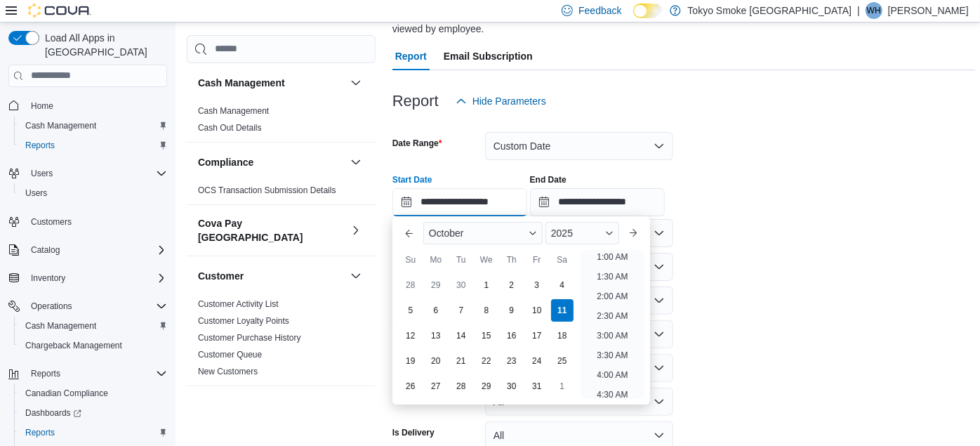  I want to click on div: Will Holmes, so click(874, 10).